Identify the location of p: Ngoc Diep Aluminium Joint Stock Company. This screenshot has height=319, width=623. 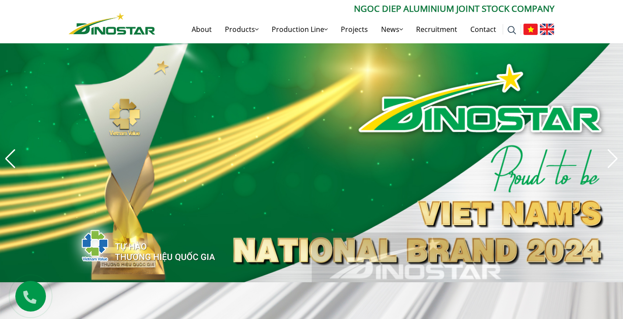
(355, 9).